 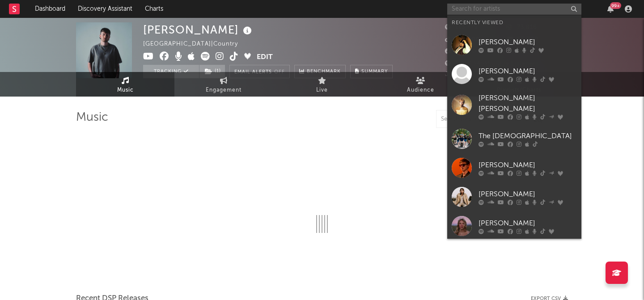 I want to click on a: Live, so click(x=322, y=84).